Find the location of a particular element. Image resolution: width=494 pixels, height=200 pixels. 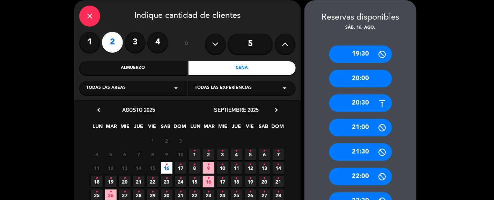

span: DOM is located at coordinates (277, 128).